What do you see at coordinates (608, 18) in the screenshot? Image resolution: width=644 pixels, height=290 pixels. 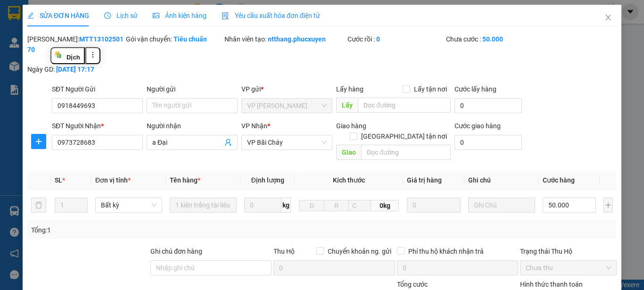 I see `button: Close` at bounding box center [608, 18].